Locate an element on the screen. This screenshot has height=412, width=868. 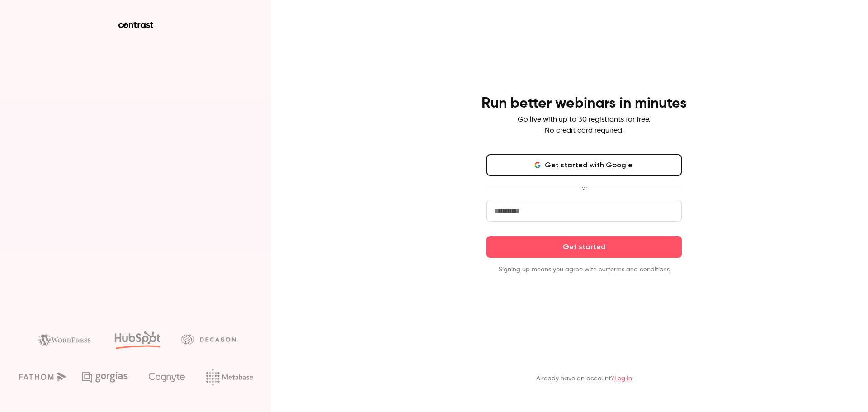
button: Get started is located at coordinates (584, 247).